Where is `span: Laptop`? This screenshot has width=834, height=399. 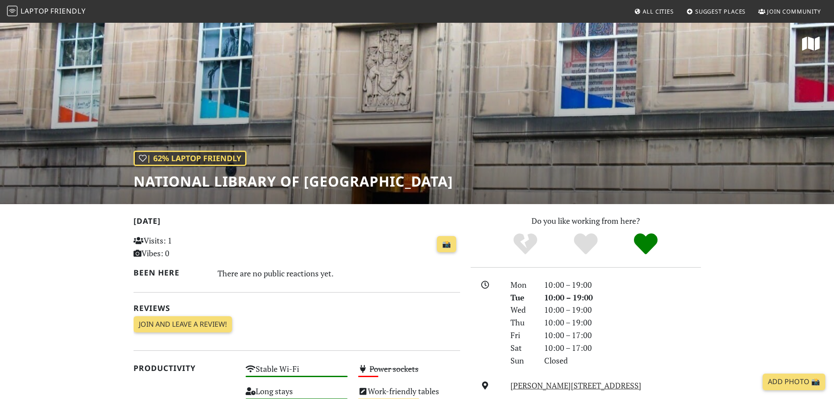
span: Laptop is located at coordinates (35, 11).